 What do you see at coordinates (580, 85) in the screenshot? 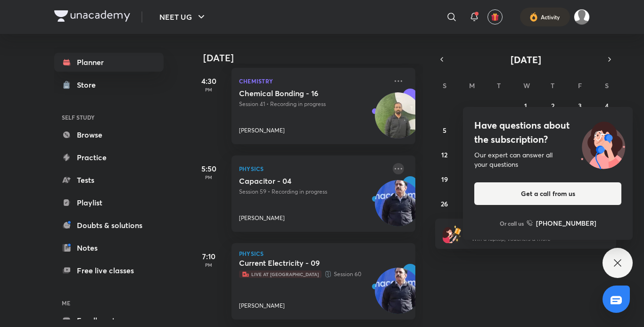
I see `abbr: Friday` at bounding box center [580, 85].